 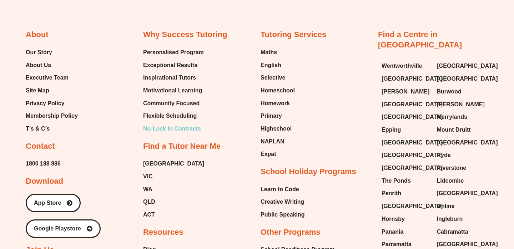 I want to click on a: Homework, so click(x=278, y=103).